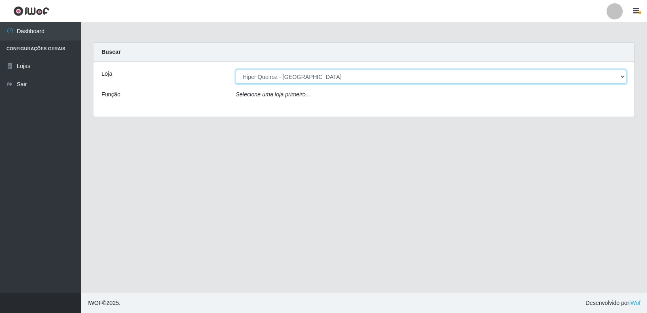  What do you see at coordinates (107, 74) in the screenshot?
I see `label: Loja` at bounding box center [107, 74].